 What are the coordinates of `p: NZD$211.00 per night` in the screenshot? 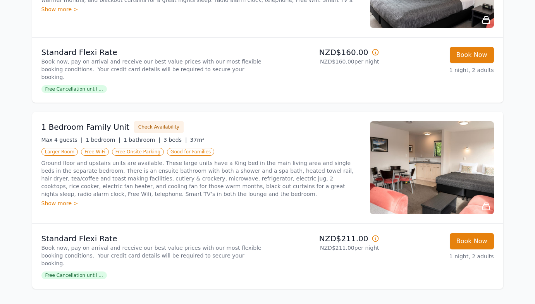 It's located at (325, 248).